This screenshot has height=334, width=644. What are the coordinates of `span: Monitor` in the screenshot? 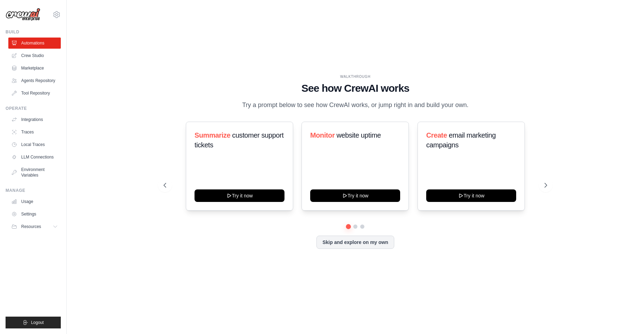 It's located at (323, 135).